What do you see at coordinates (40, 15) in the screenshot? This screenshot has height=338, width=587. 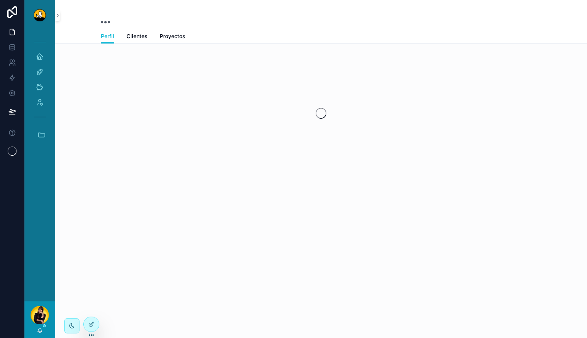 I see `img: App logo` at bounding box center [40, 15].